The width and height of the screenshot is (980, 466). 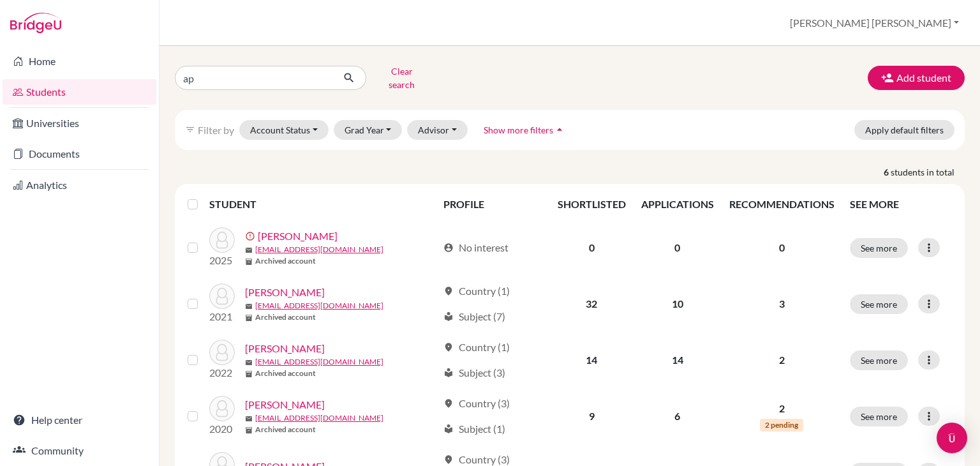 What do you see at coordinates (284, 130) in the screenshot?
I see `button: Account Status` at bounding box center [284, 130].